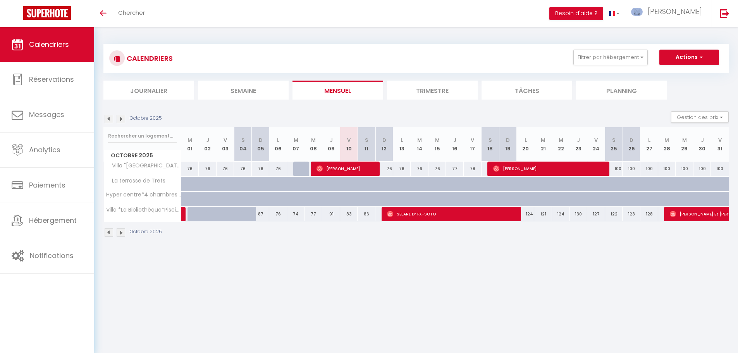  What do you see at coordinates (472, 144) in the screenshot?
I see `th: 17` at bounding box center [472, 144].